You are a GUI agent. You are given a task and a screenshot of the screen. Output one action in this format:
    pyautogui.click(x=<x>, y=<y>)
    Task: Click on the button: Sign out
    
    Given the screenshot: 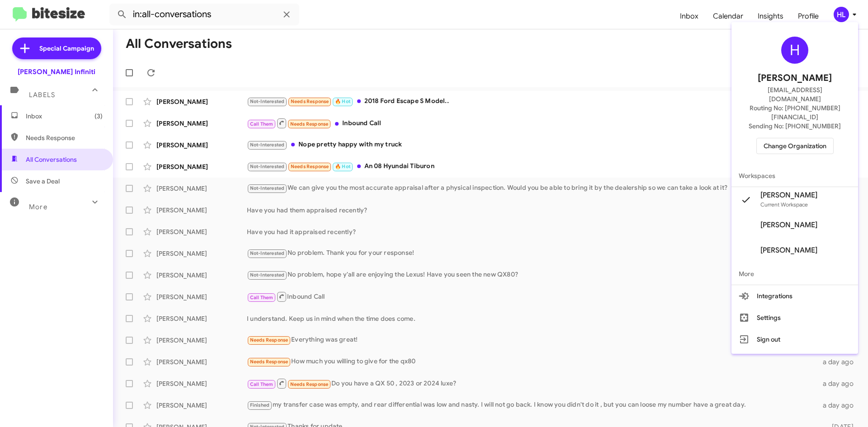 What is the action you would take?
    pyautogui.click(x=795, y=339)
    